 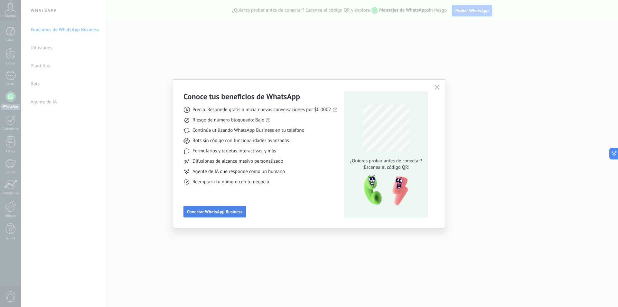 I want to click on span: Riesgo de número bloqueado: Bajo, so click(x=228, y=120).